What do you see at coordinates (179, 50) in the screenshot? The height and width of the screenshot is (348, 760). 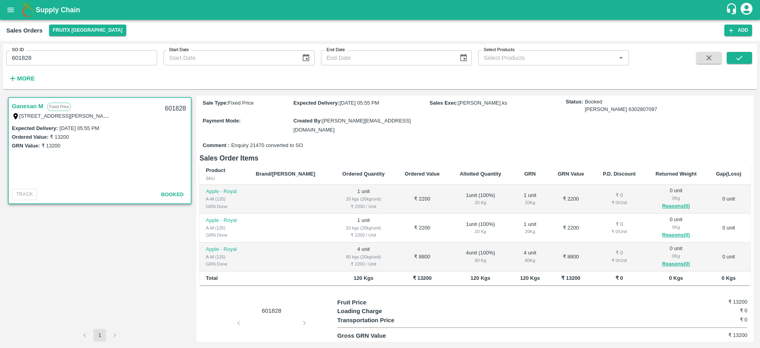 I see `label: Start Date` at bounding box center [179, 50].